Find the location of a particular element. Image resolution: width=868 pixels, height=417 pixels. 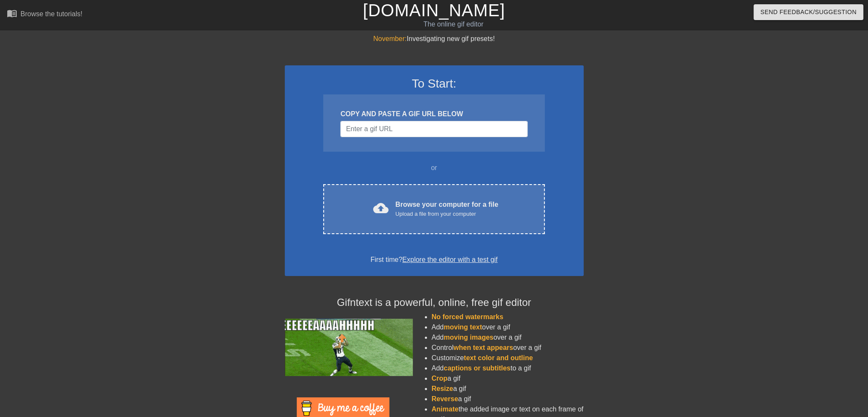

div: Browse the tutorials! is located at coordinates (51, 13).